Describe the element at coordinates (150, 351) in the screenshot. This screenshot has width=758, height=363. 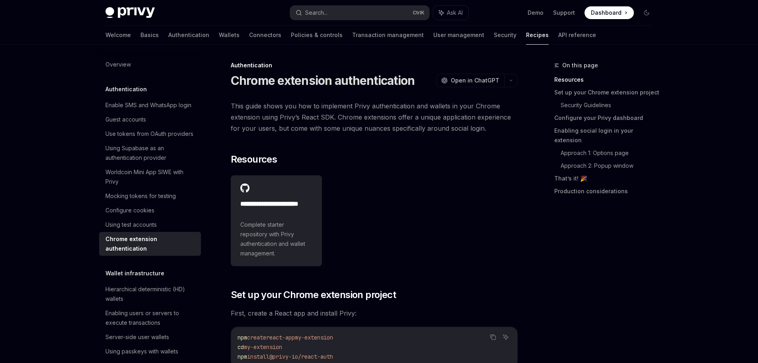
I see `a: Using passkeys with wallets` at that location.